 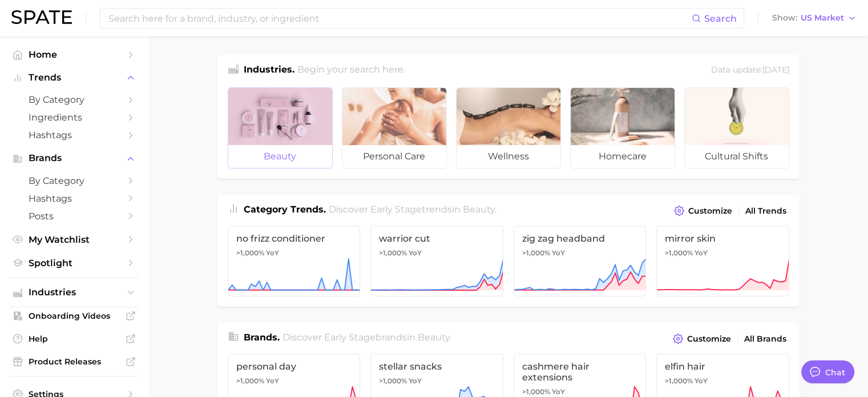 I want to click on a: All Brands, so click(x=765, y=338).